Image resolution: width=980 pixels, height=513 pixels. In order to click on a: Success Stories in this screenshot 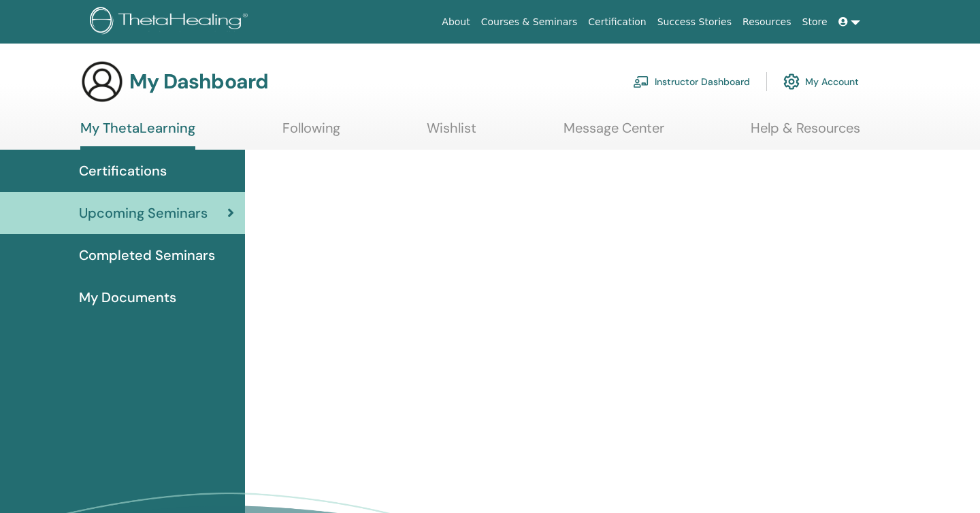, I will do `click(694, 22)`.